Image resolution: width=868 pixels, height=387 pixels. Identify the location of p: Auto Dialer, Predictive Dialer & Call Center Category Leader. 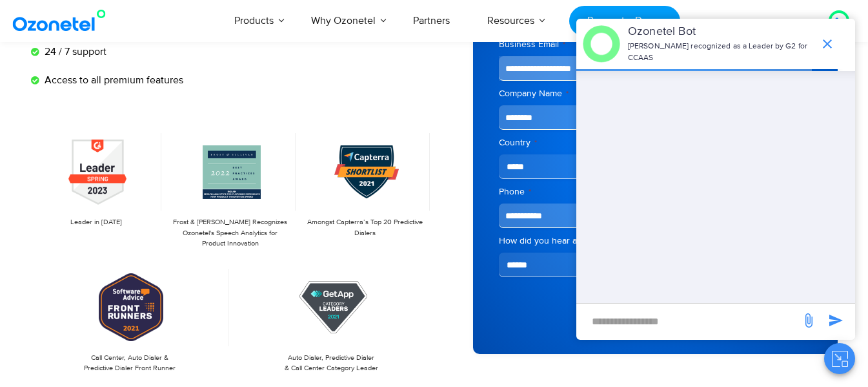
(331, 363).